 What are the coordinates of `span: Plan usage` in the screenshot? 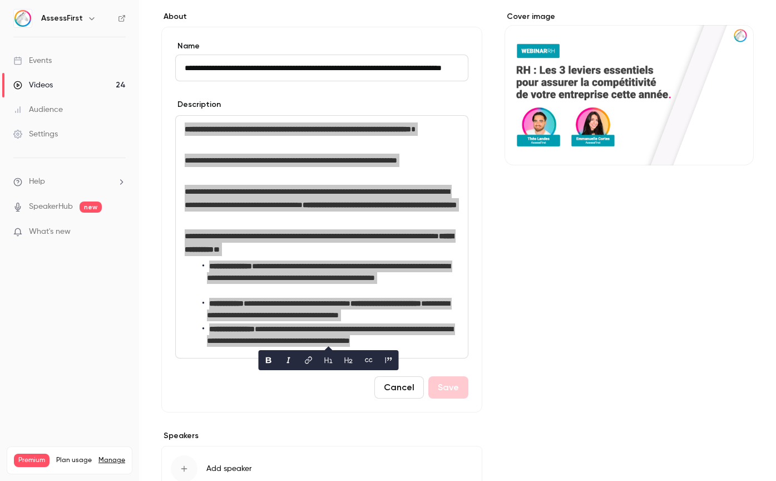 It's located at (74, 460).